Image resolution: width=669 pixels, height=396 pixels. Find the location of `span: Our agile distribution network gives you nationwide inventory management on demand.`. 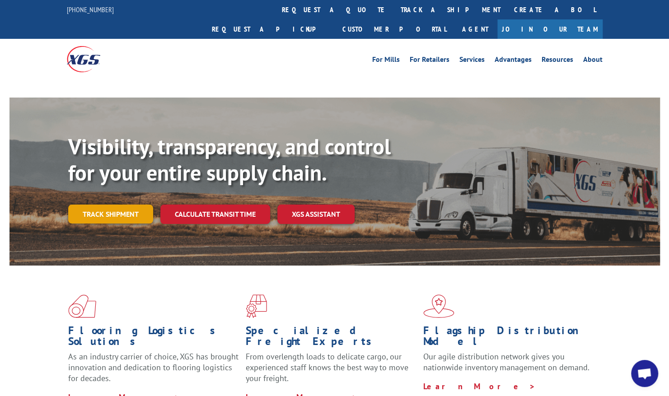

span: Our agile distribution network gives you nationwide inventory management on demand. is located at coordinates (506, 362).